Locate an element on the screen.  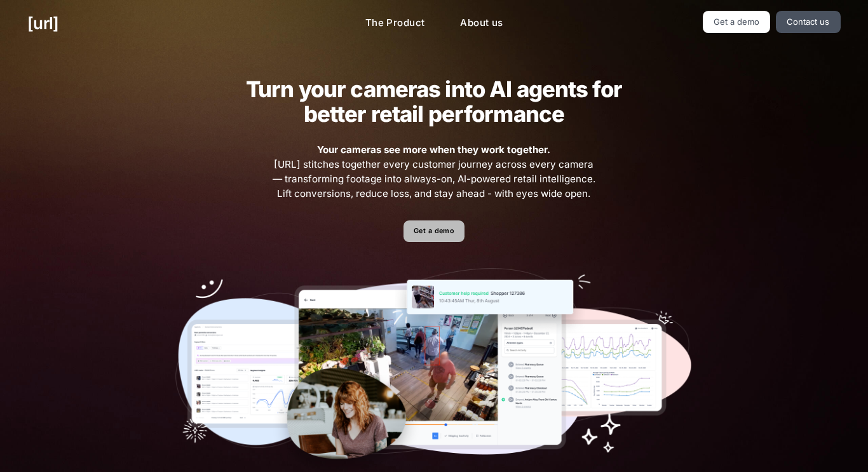
a: Contact us is located at coordinates (807, 21).